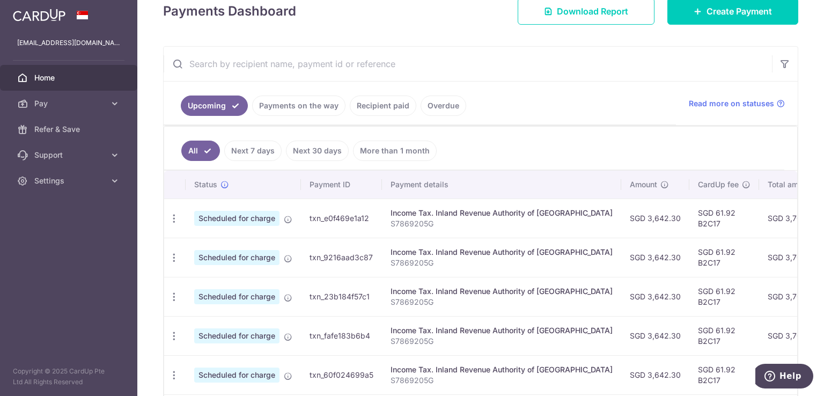  What do you see at coordinates (206, 185) in the screenshot?
I see `span: Status` at bounding box center [206, 185].